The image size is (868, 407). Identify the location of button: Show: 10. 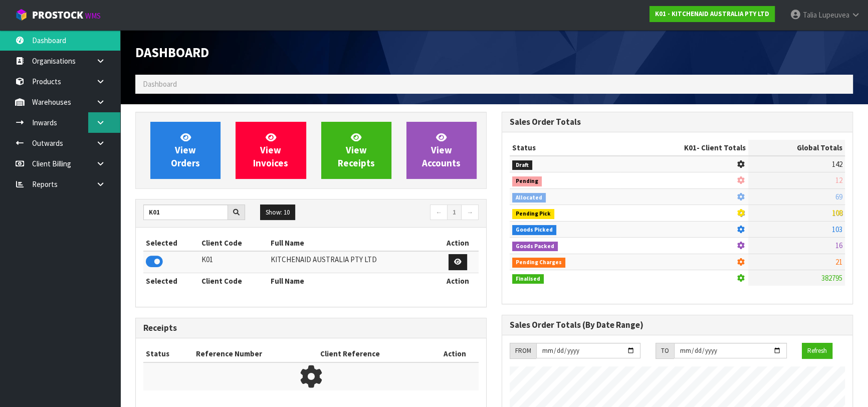
(278, 212).